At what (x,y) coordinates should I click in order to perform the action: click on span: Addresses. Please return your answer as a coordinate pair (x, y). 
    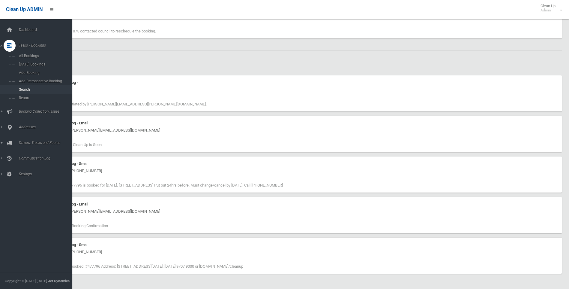
    Looking at the image, I should click on (47, 127).